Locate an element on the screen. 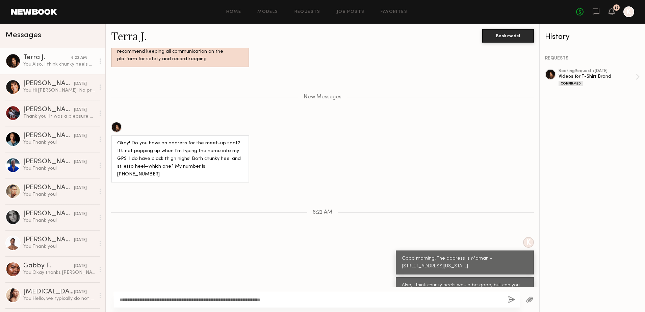 The image size is (645, 312). div: 12 is located at coordinates (617, 8).